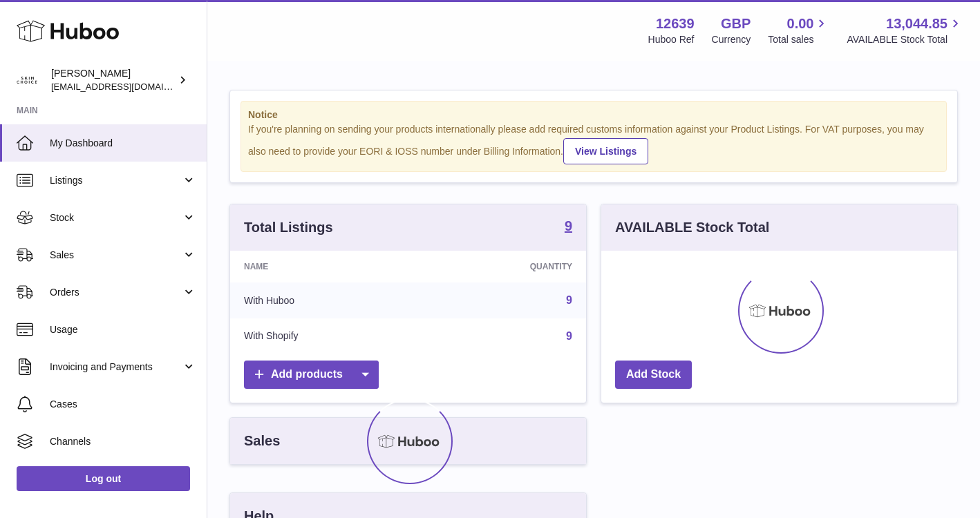  I want to click on span: Sales, so click(115, 255).